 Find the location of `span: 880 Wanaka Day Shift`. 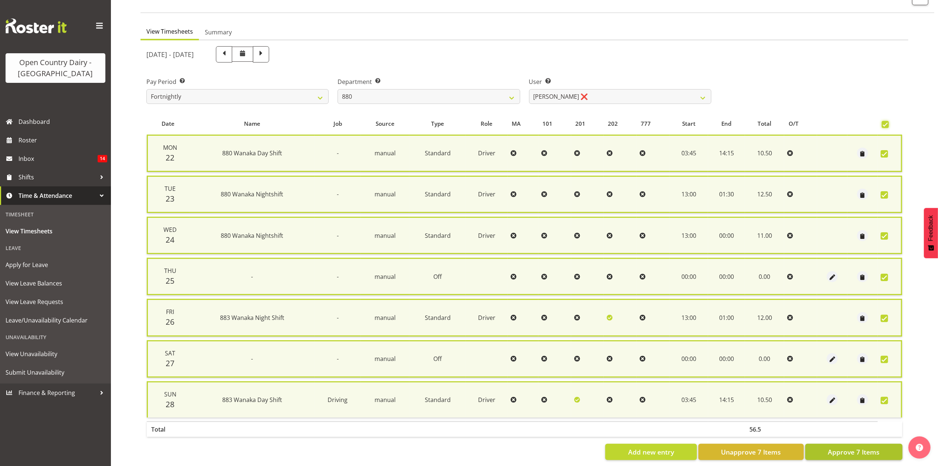

span: 880 Wanaka Day Shift is located at coordinates (252, 153).